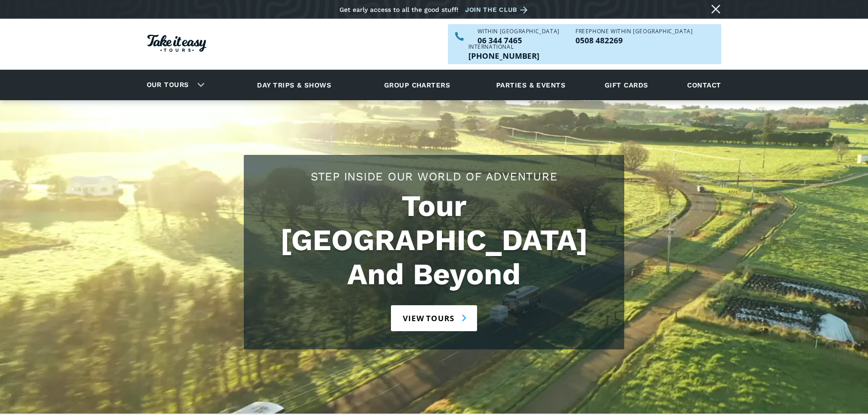 Image resolution: width=868 pixels, height=415 pixels. What do you see at coordinates (634, 40) in the screenshot?
I see `a: Call us freephone within NZ on 0508482269` at bounding box center [634, 40].